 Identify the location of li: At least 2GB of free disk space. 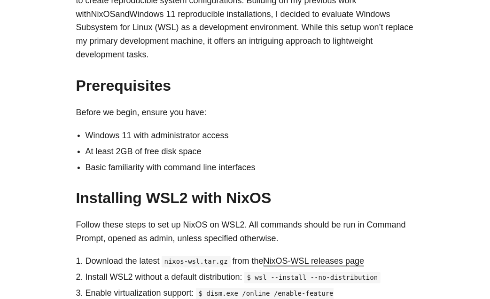
(250, 151).